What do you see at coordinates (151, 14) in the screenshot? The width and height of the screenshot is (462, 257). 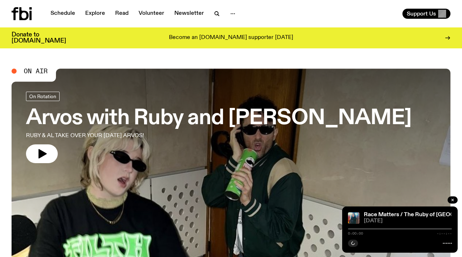 I see `a: Volunteer` at bounding box center [151, 14].